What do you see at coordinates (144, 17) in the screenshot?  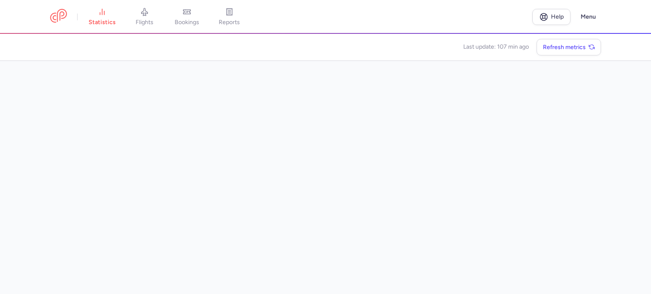 I see `a: flights` at bounding box center [144, 17].